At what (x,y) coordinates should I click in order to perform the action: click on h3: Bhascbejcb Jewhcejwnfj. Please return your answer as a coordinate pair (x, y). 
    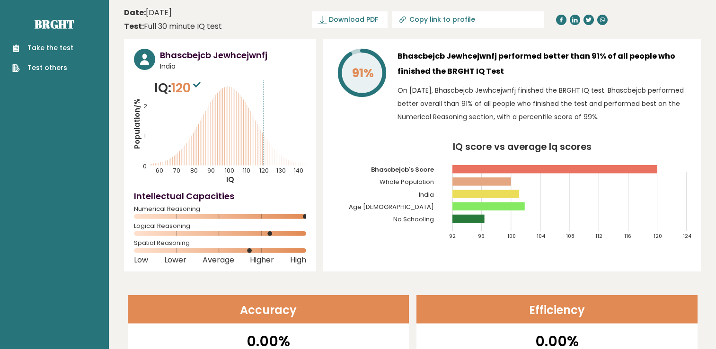
    Looking at the image, I should click on (233, 55).